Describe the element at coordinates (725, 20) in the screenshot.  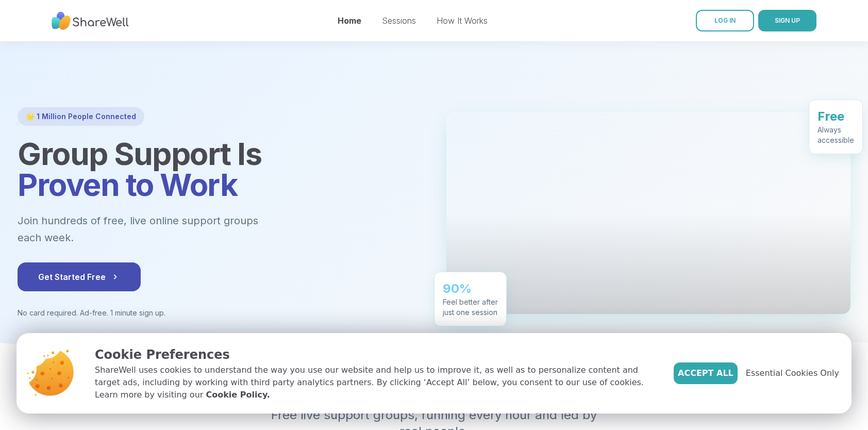
I see `span: LOG IN` at that location.